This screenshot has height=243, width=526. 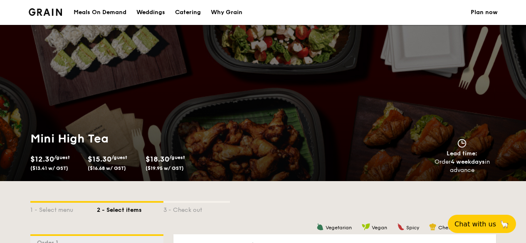 What do you see at coordinates (433, 227) in the screenshot?
I see `img: icon-chef-hat.a58ddaea.svg` at bounding box center [433, 227].